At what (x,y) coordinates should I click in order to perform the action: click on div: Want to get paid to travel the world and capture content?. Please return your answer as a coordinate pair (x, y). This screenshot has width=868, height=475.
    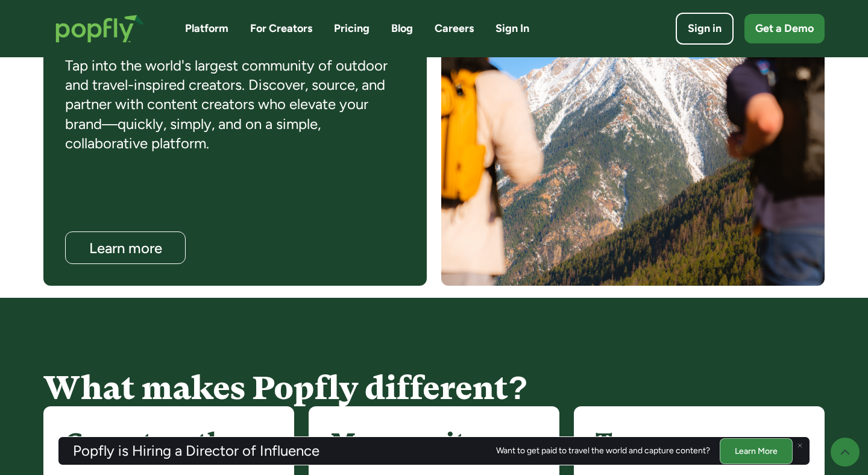
    Looking at the image, I should click on (602, 451).